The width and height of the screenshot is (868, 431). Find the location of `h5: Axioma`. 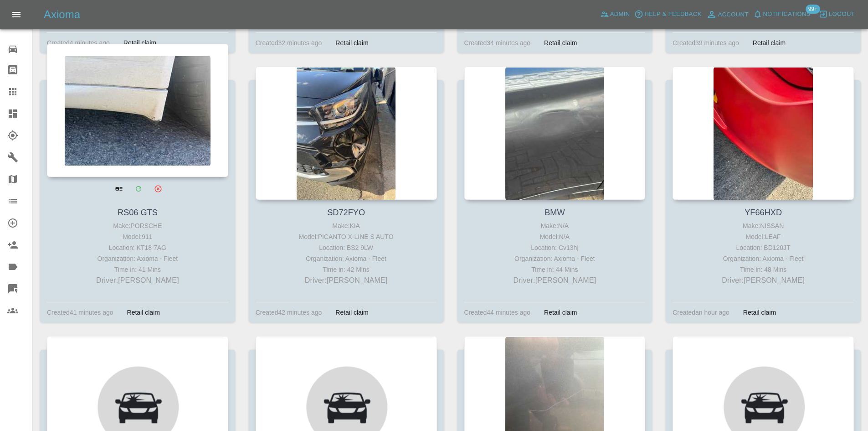

h5: Axioma is located at coordinates (62, 15).